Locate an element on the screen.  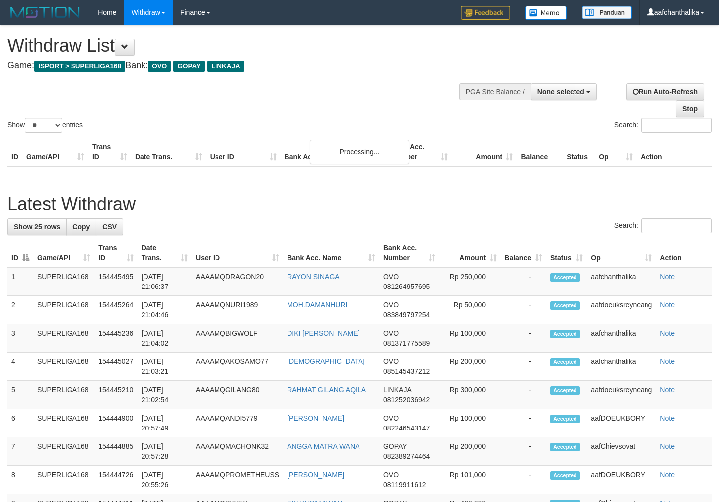
h1: Withdraw List is located at coordinates (238, 46).